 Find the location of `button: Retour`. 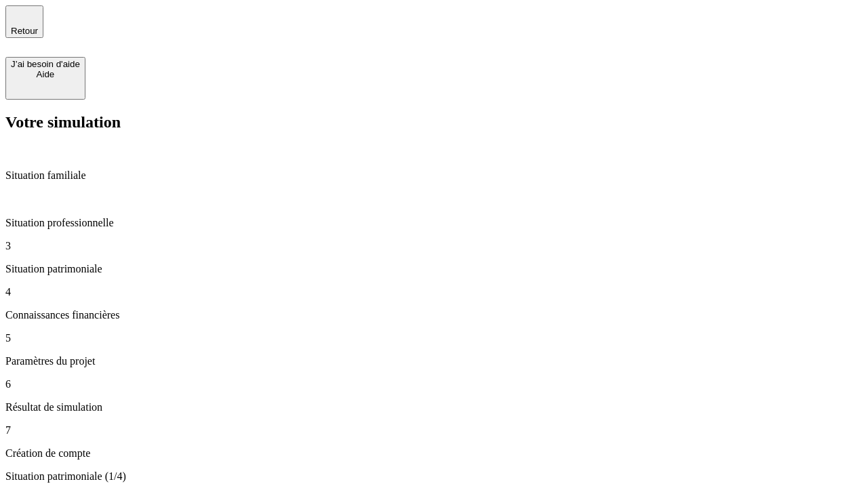

button: Retour is located at coordinates (25, 22).